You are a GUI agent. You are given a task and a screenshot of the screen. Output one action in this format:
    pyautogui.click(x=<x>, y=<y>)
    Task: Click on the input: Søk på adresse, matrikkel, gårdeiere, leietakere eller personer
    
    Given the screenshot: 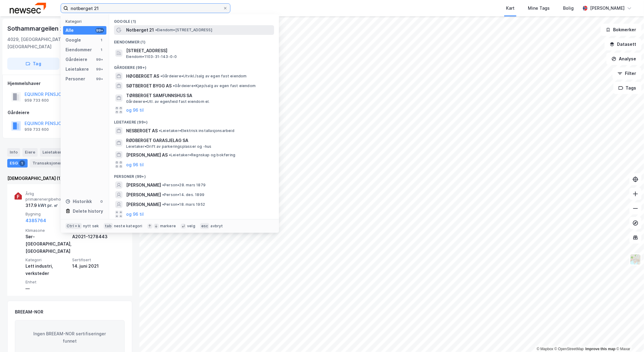 What is the action you would take?
    pyautogui.click(x=145, y=8)
    